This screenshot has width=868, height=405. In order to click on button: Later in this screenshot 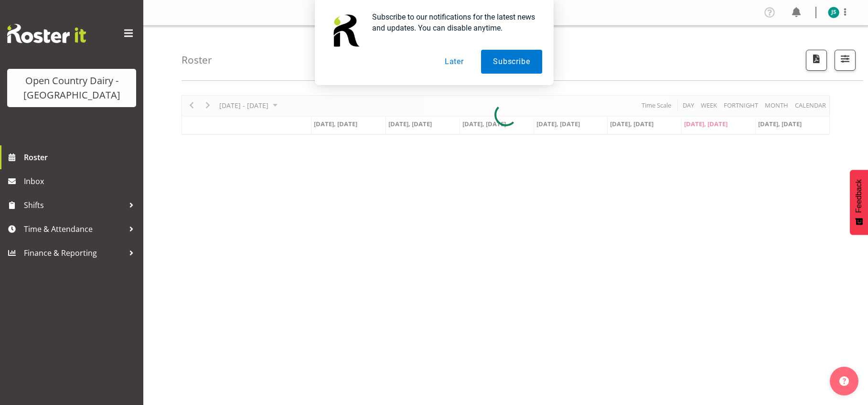, I will do `click(454, 62)`.